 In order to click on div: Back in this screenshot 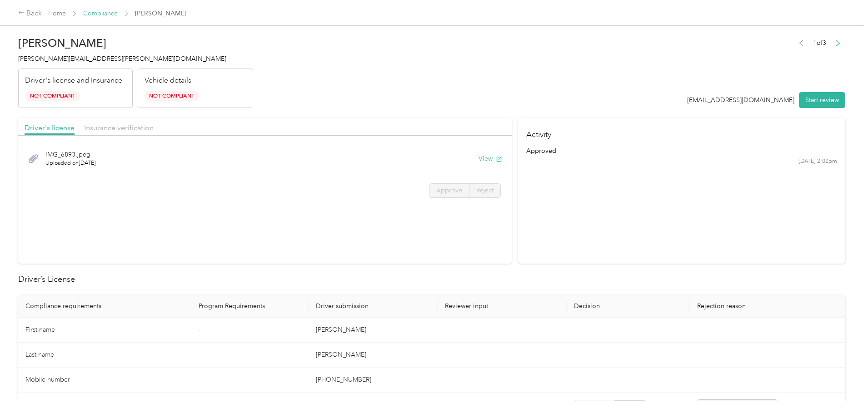, I will do `click(30, 13)`.